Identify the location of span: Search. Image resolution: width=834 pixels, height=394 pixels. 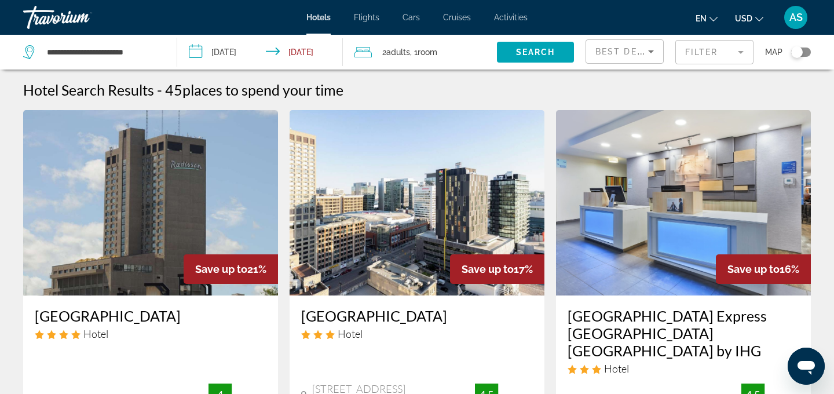
(536, 52).